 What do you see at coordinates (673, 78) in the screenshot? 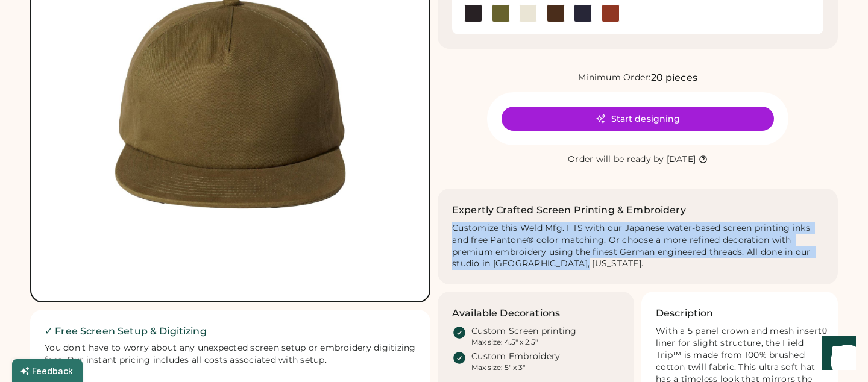
I see `div: 20 pieces` at bounding box center [673, 78].